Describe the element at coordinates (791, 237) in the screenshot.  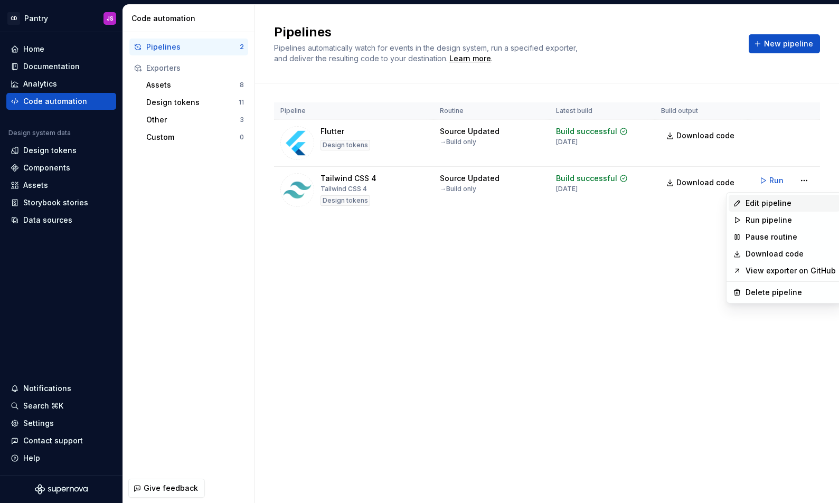
I see `div: Pause routine` at that location.